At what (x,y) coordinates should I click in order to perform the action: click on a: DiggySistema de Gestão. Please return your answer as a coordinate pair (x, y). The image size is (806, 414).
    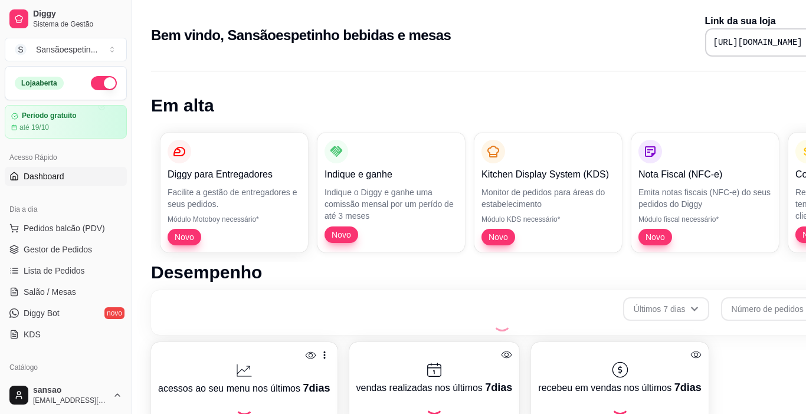
    Looking at the image, I should click on (66, 19).